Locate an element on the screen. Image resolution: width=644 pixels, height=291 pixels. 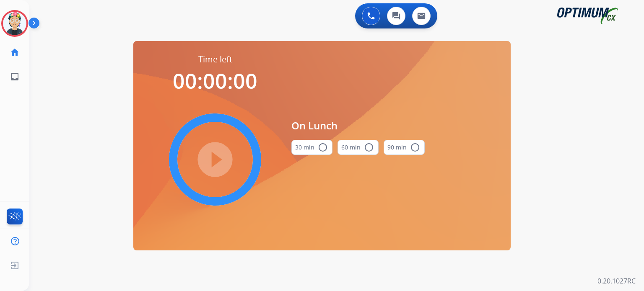
mat-icon: home is located at coordinates (15, 52).